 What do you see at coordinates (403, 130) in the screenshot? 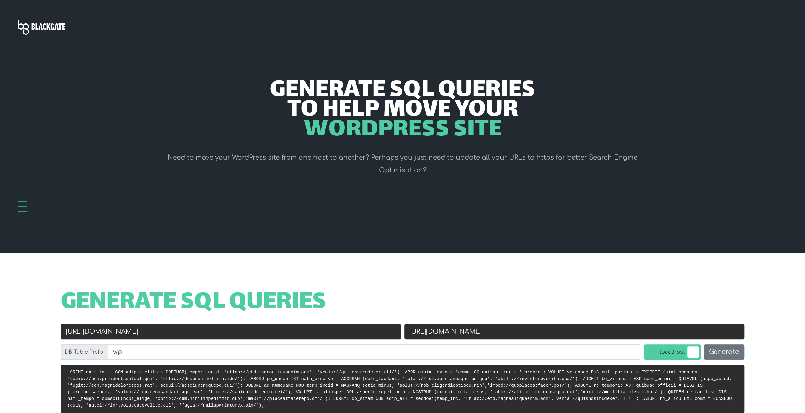
I see `span: WordPress Site` at bounding box center [403, 130].